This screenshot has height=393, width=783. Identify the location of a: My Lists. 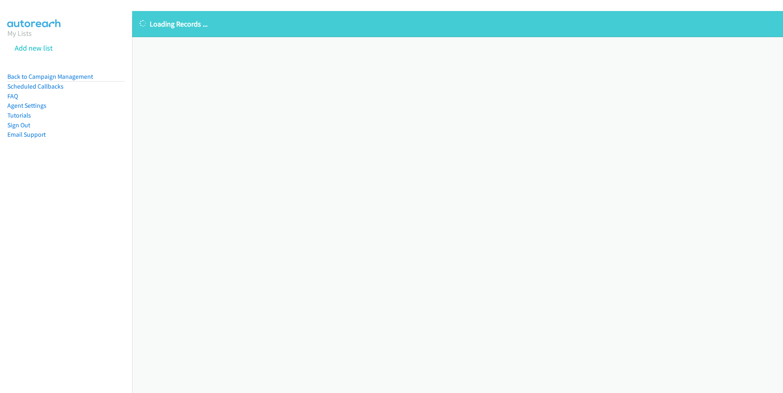
(20, 33).